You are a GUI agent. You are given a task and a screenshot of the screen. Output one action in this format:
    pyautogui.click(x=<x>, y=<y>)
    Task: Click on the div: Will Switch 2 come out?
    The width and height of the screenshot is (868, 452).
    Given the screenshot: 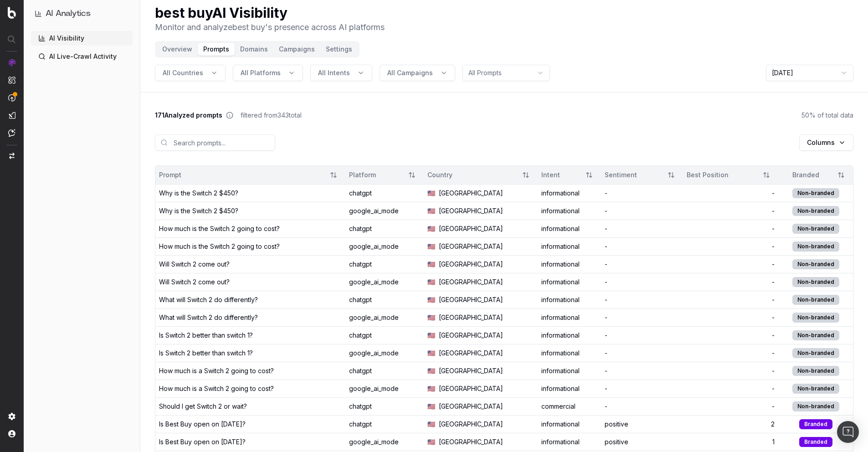 What is the action you would take?
    pyautogui.click(x=194, y=282)
    